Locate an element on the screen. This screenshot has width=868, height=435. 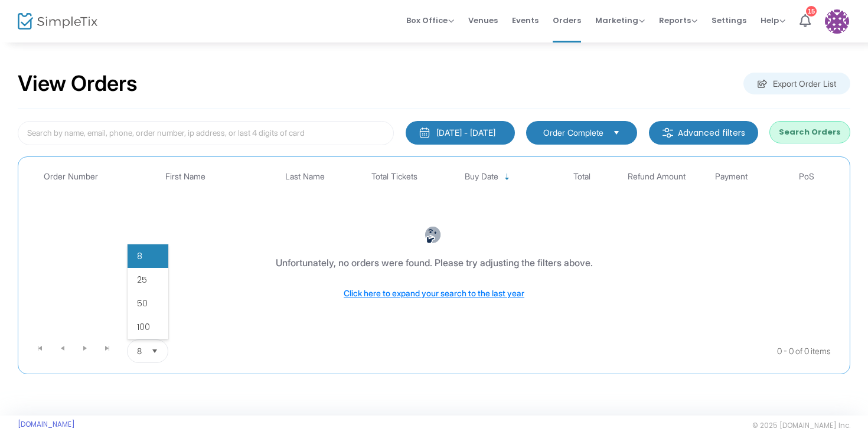
span: Settings is located at coordinates (728, 20).